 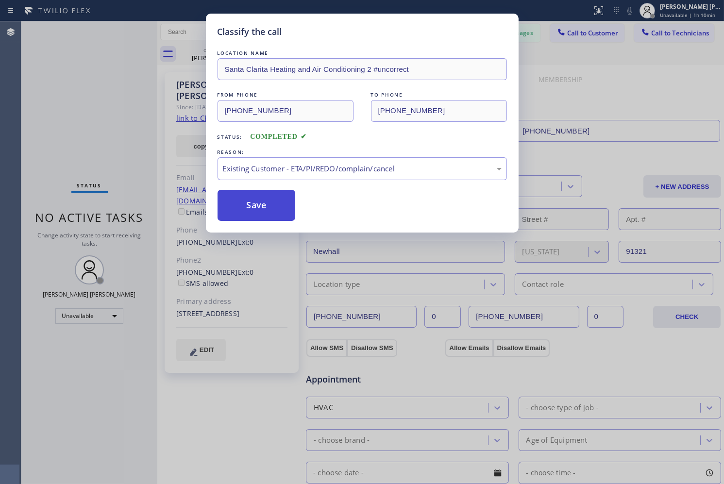 I want to click on div: FROM PHONE, so click(x=285, y=95).